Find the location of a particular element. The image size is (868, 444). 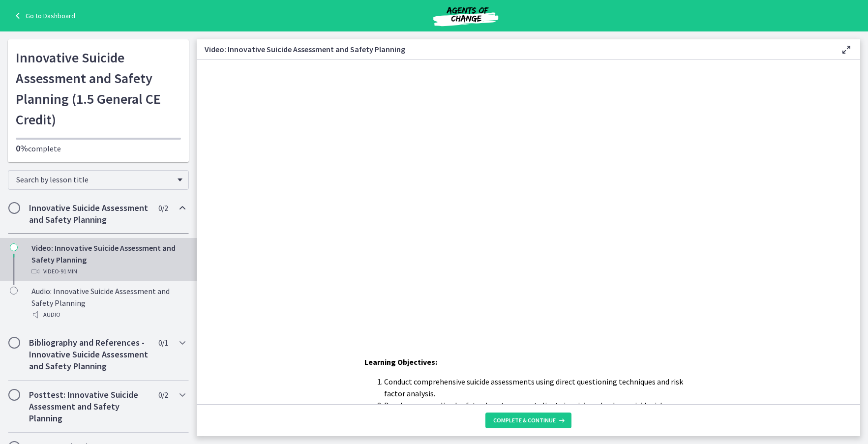

h3: Video: Innovative Suicide Assessment and Safety Planning is located at coordinates (514, 49).